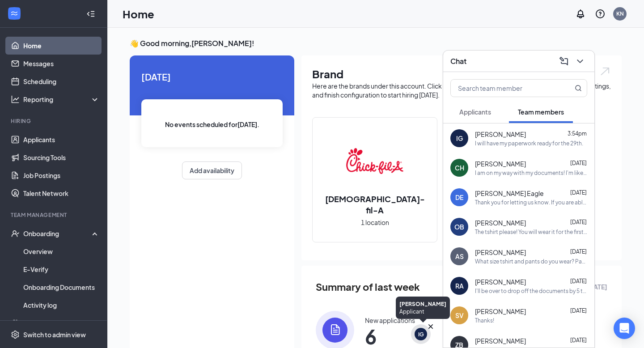 Image resolution: width=644 pixels, height=348 pixels. Describe the element at coordinates (459, 168) in the screenshot. I see `div: CH` at that location.